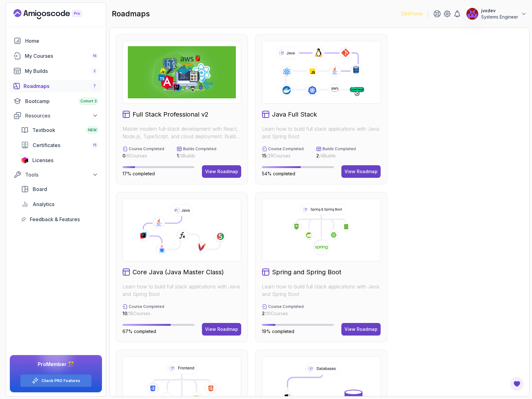 This screenshot has width=532, height=399. Describe the element at coordinates (43, 204) in the screenshot. I see `span: Analytics` at that location.